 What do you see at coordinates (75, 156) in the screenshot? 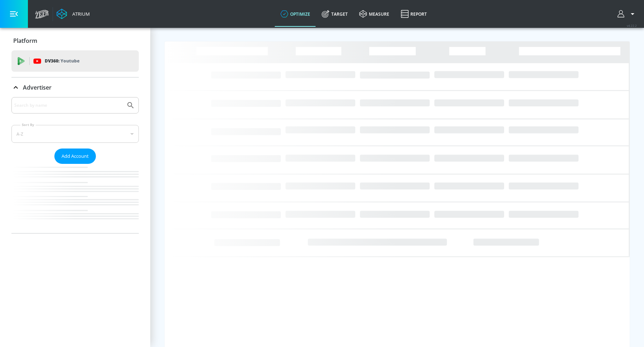
I see `span: Add Account` at bounding box center [75, 156].